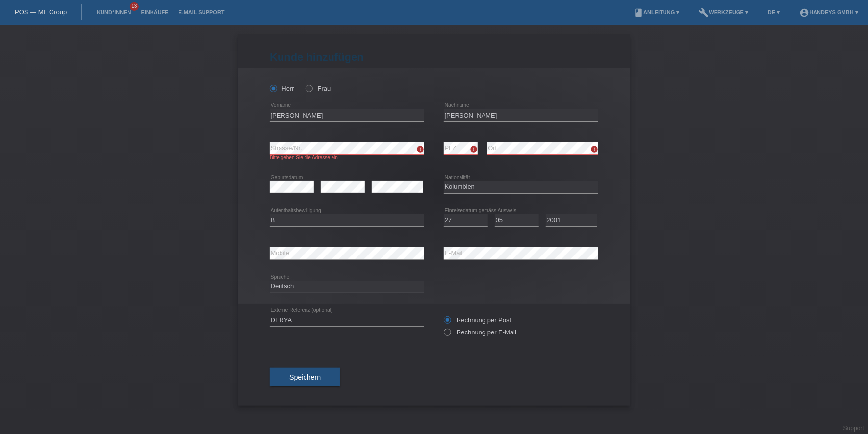  What do you see at coordinates (272, 88) in the screenshot?
I see `input: Herr` at bounding box center [272, 88].